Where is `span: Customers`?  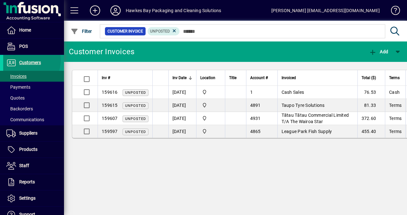 span: Customers is located at coordinates (30, 63).